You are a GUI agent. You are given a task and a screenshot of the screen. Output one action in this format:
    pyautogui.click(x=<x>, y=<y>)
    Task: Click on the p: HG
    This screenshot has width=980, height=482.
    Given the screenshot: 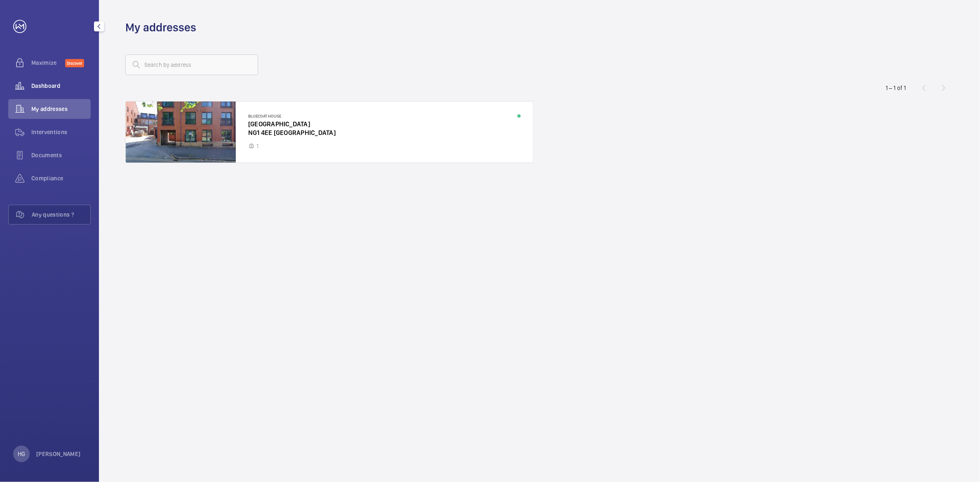 What is the action you would take?
    pyautogui.click(x=21, y=454)
    